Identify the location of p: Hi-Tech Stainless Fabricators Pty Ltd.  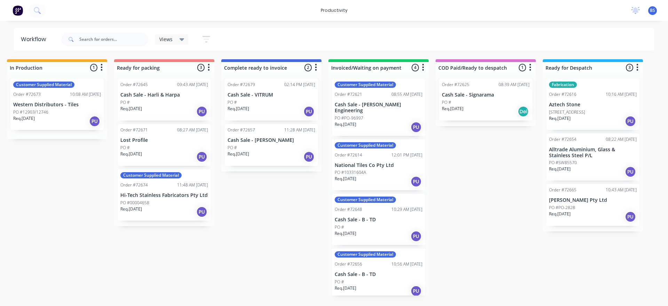
(164, 195).